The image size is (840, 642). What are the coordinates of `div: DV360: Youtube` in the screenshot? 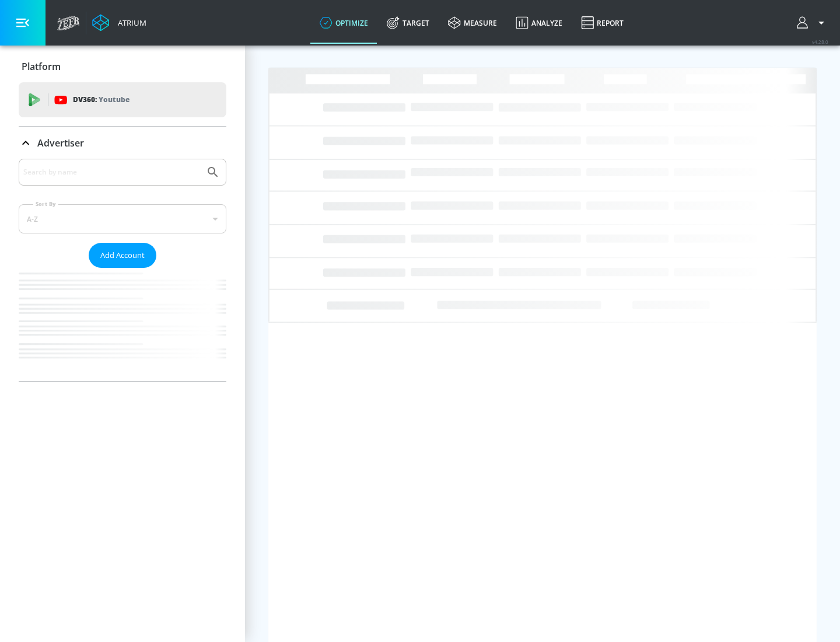 It's located at (123, 99).